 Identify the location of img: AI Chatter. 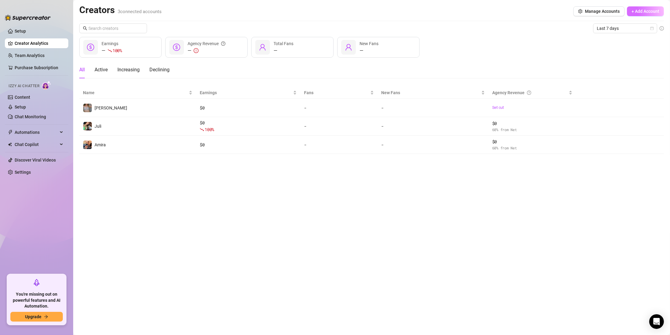
(46, 85).